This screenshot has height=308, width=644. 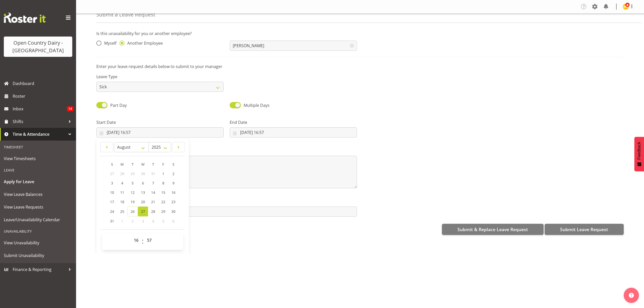 I want to click on a: View Timesheets, so click(x=38, y=159).